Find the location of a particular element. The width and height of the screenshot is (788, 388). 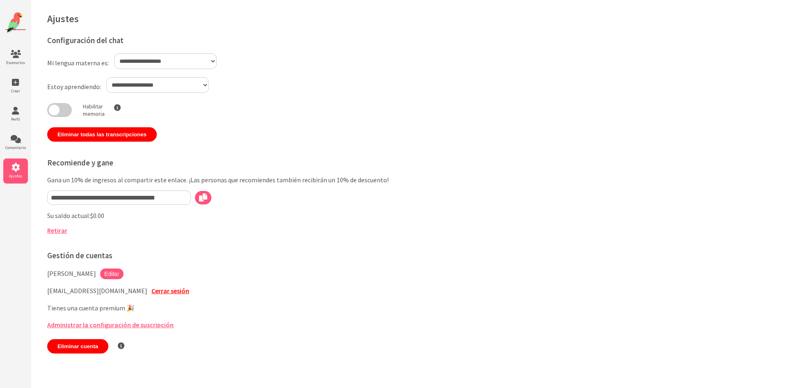

font: Tienes una cuenta premium 🎉 is located at coordinates (91, 308).